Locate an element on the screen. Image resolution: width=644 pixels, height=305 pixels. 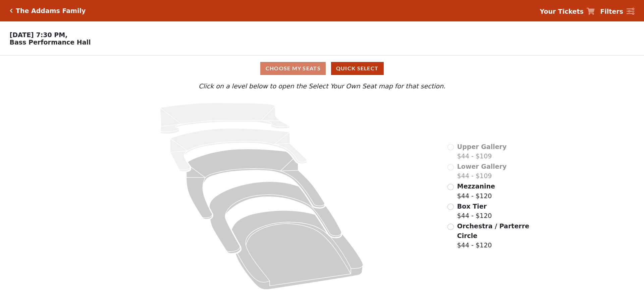
span: Orchestra / Parterre Circle is located at coordinates (493, 231).